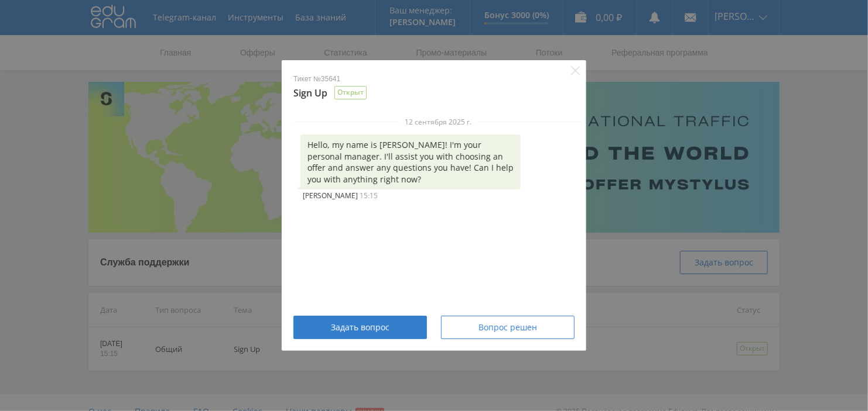 Image resolution: width=868 pixels, height=411 pixels. What do you see at coordinates (434, 79) in the screenshot?
I see `p: Тикет №35641` at bounding box center [434, 79].